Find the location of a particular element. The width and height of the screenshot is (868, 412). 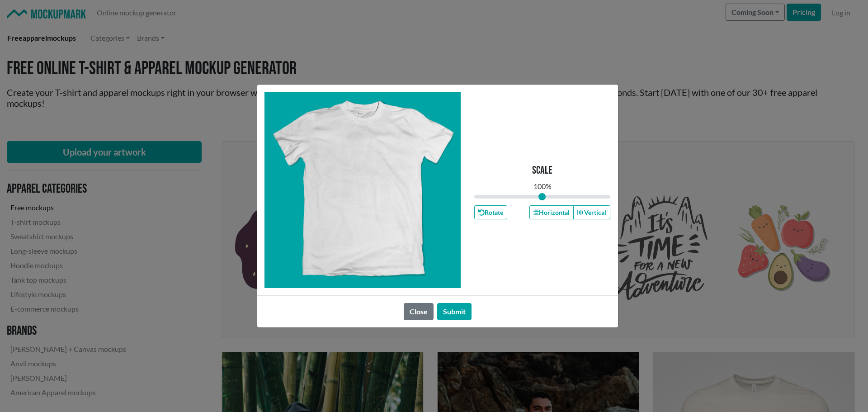

button: Close is located at coordinates (419, 311).